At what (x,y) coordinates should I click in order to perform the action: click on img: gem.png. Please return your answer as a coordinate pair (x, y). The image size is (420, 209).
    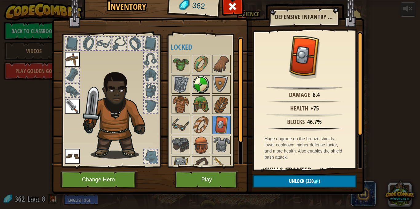
    Looking at the image, I should click on (316, 182).